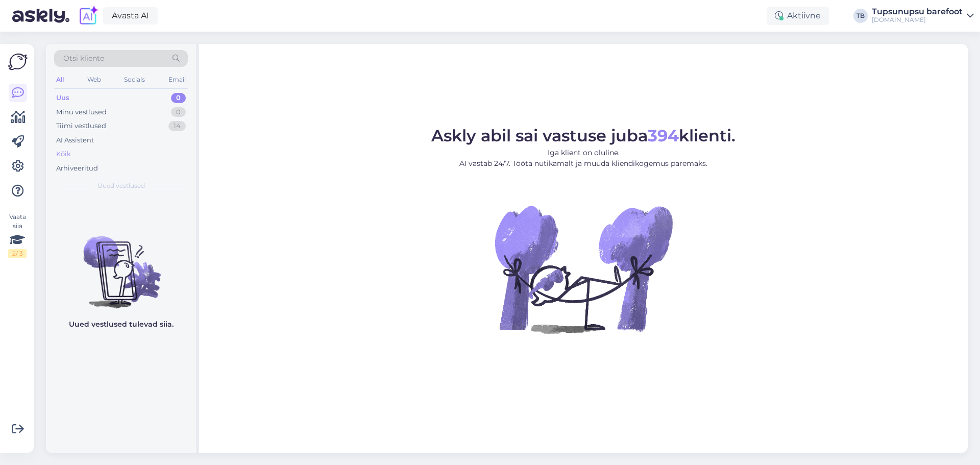 The width and height of the screenshot is (980, 465). What do you see at coordinates (88, 16) in the screenshot?
I see `img: explore-ai` at bounding box center [88, 16].